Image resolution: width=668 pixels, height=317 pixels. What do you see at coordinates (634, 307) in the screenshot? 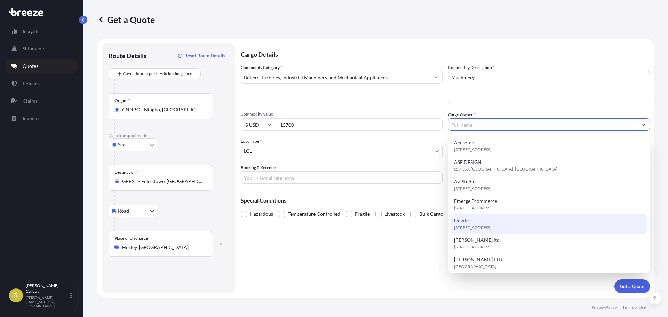
I see `p: Terms of Use` at bounding box center [634, 307].